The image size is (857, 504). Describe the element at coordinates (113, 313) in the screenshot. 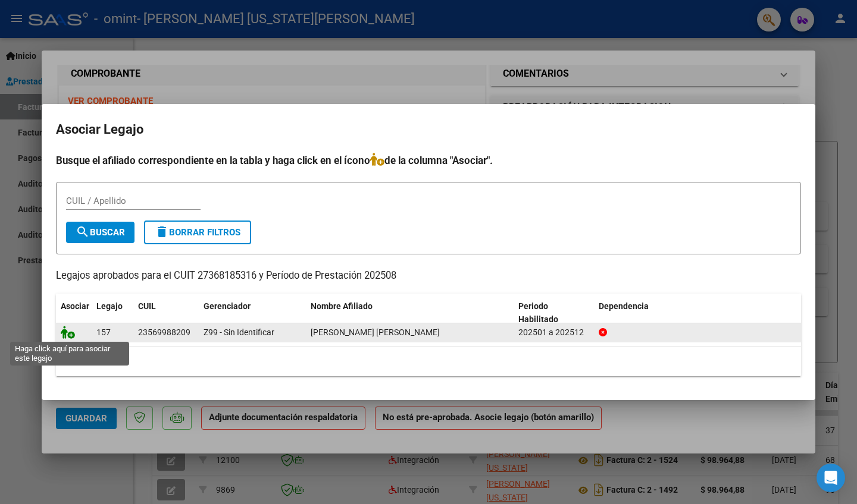

I see `datatable-header-cell: Legajo` at that location.